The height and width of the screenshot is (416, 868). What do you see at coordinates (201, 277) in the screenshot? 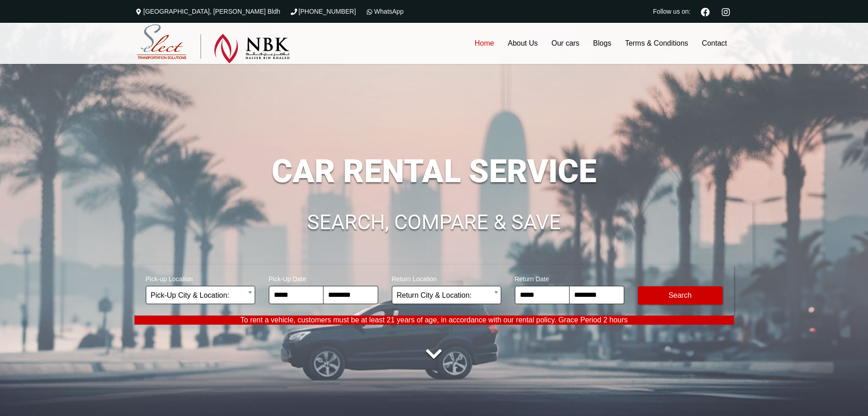
I see `span: Pick-up Location` at bounding box center [201, 277].